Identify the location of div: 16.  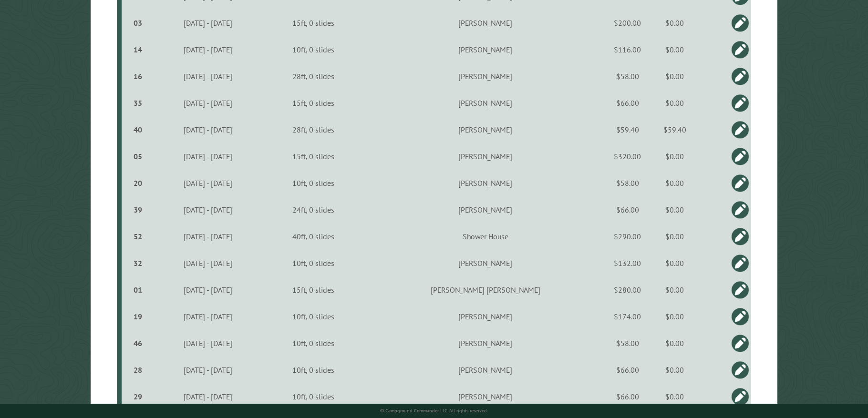
(138, 76).